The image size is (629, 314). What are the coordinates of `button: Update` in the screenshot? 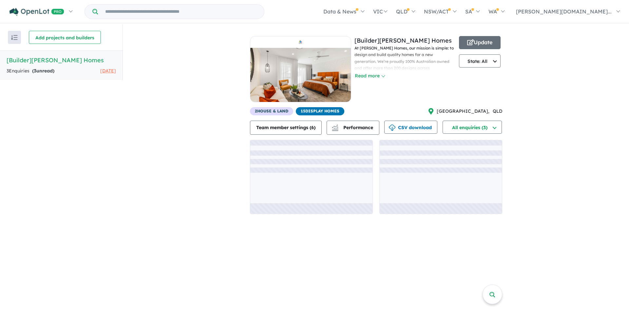 It's located at (480, 43).